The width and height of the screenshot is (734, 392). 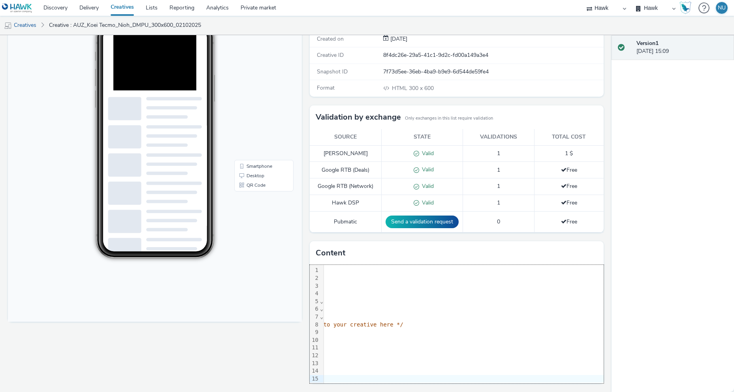 I want to click on button: Send a validation request, so click(x=422, y=222).